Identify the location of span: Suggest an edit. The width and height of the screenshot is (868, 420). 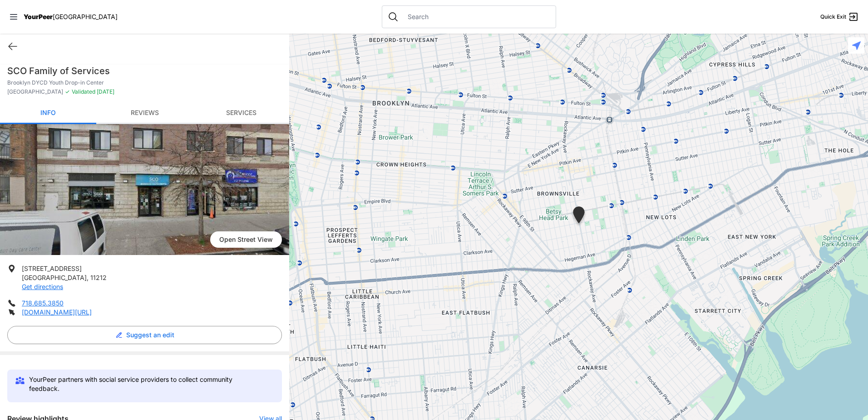
(150, 335).